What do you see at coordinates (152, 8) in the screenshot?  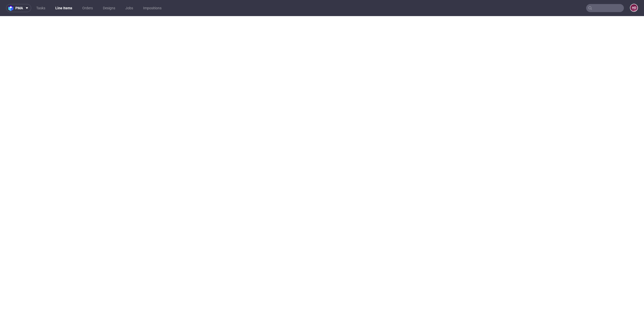 I see `a: Impositions` at bounding box center [152, 8].